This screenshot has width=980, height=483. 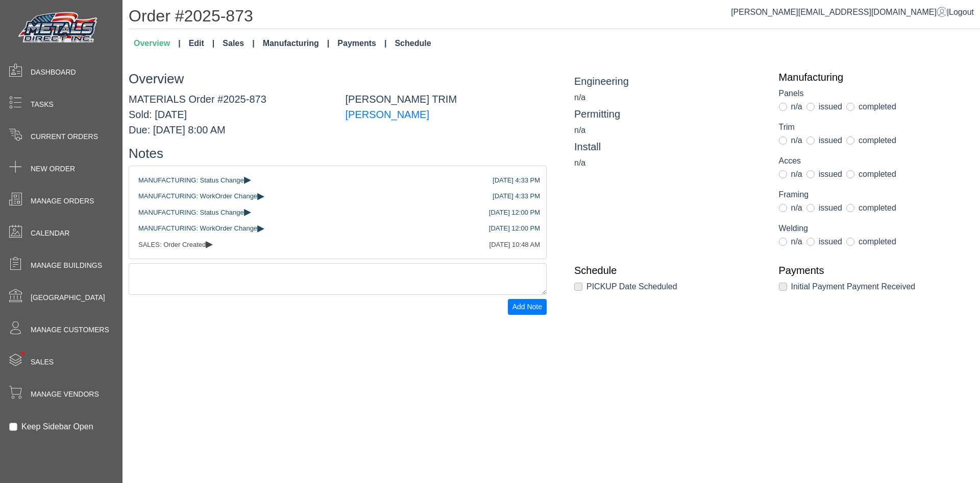 What do you see at coordinates (669, 114) in the screenshot?
I see `h5: Permitting` at bounding box center [669, 114].